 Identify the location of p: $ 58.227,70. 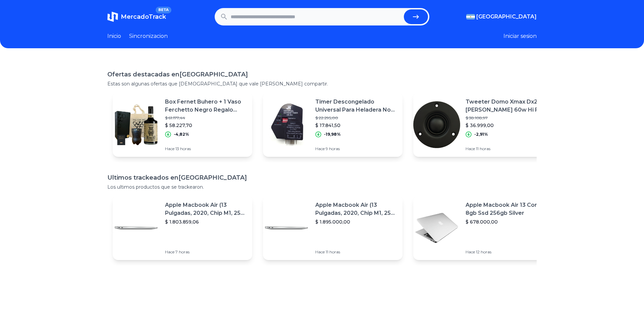
(206, 125).